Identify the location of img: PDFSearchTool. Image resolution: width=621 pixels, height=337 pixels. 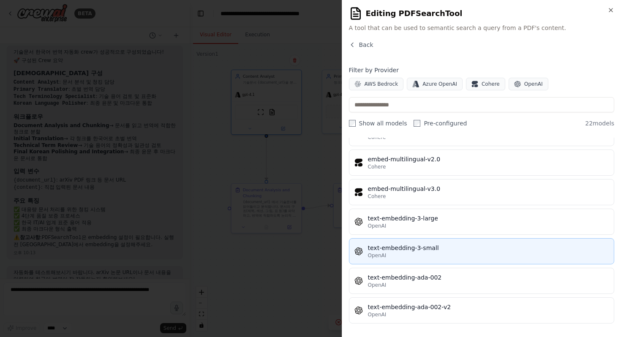
(356, 14).